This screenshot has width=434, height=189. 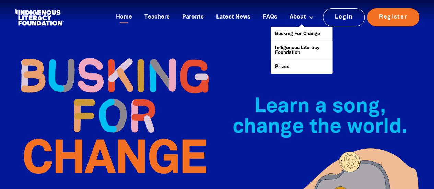 What do you see at coordinates (301, 17) in the screenshot?
I see `a: About` at bounding box center [301, 17].